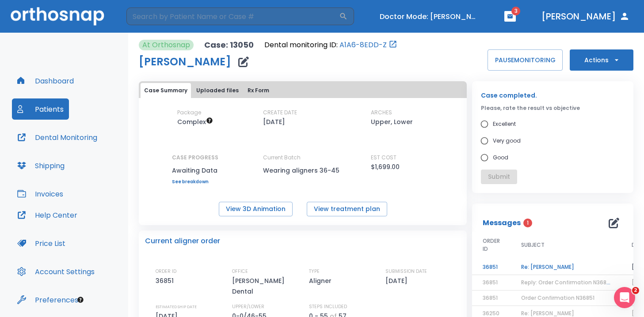  I want to click on p: 36851, so click(166, 280).